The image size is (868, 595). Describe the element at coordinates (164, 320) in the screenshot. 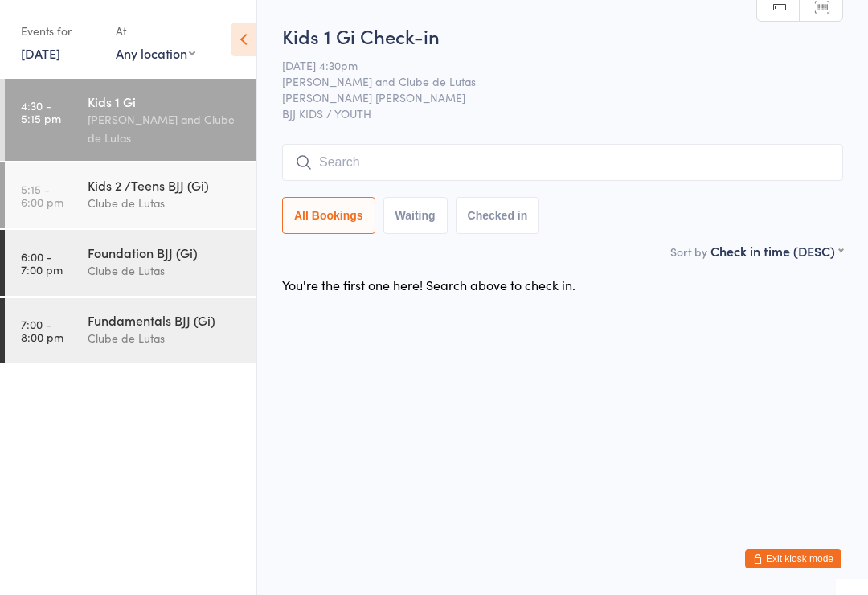

I see `div: Fundamentals BJJ (Gi)` at that location.